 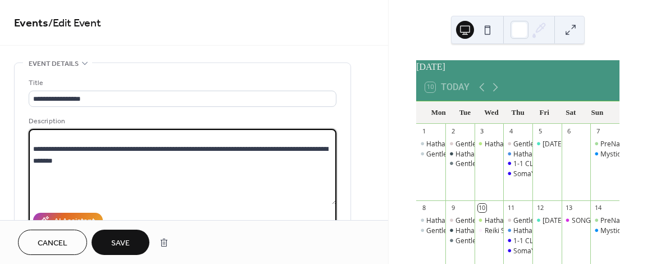 I want to click on div: 14, so click(x=598, y=207).